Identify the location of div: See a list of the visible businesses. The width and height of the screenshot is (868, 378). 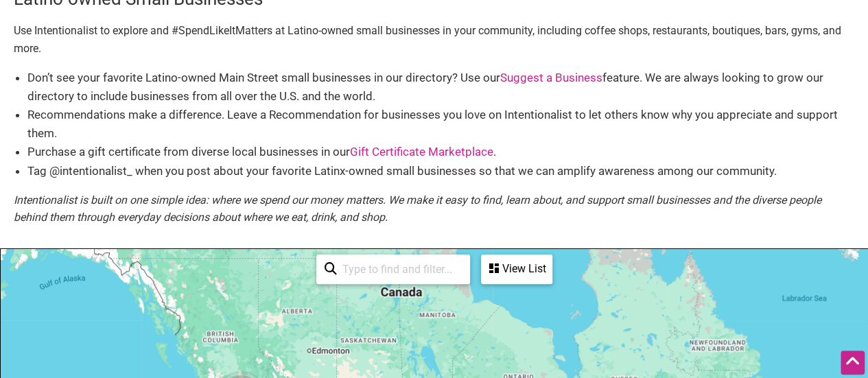
(517, 269).